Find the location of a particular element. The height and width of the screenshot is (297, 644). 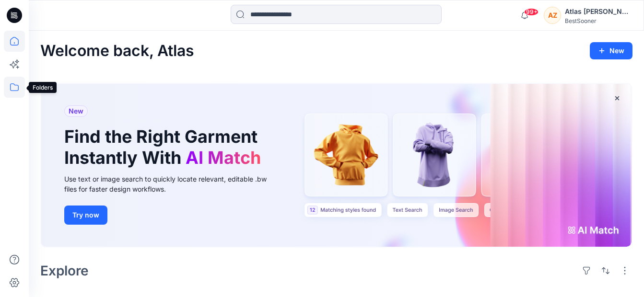

span: New is located at coordinates (76, 111).